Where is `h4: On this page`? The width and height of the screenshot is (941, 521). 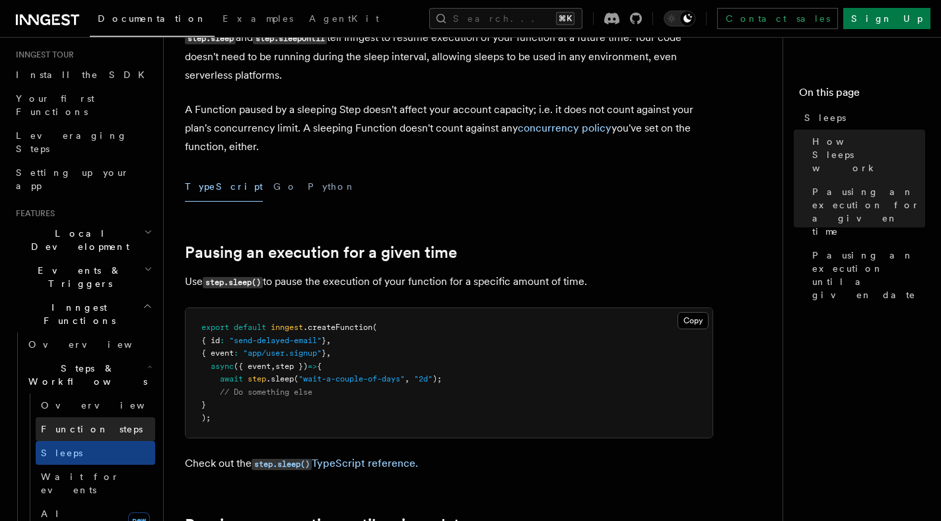 h4: On this page is located at coordinates (862, 95).